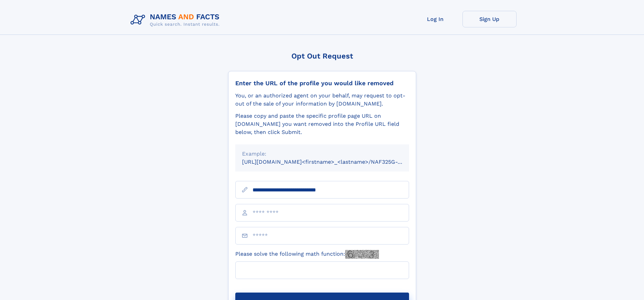 This screenshot has width=644, height=300. Describe the element at coordinates (322, 83) in the screenshot. I see `div: Enter the URL of the profile you would like removed` at that location.